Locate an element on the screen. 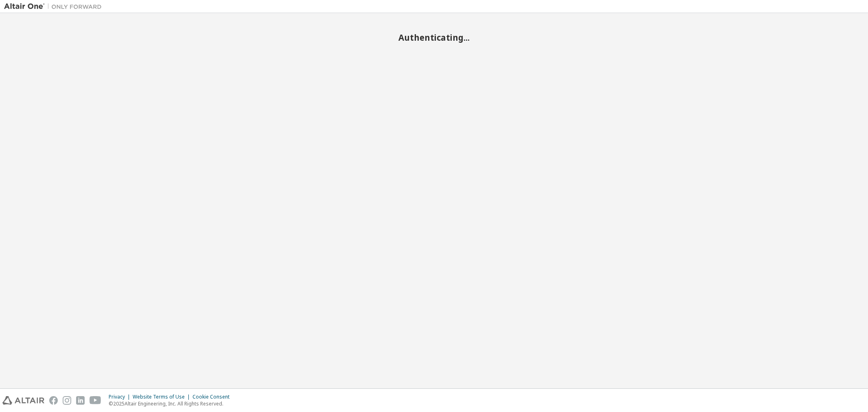 The width and height of the screenshot is (868, 412). div: Cookie Consent is located at coordinates (213, 397).